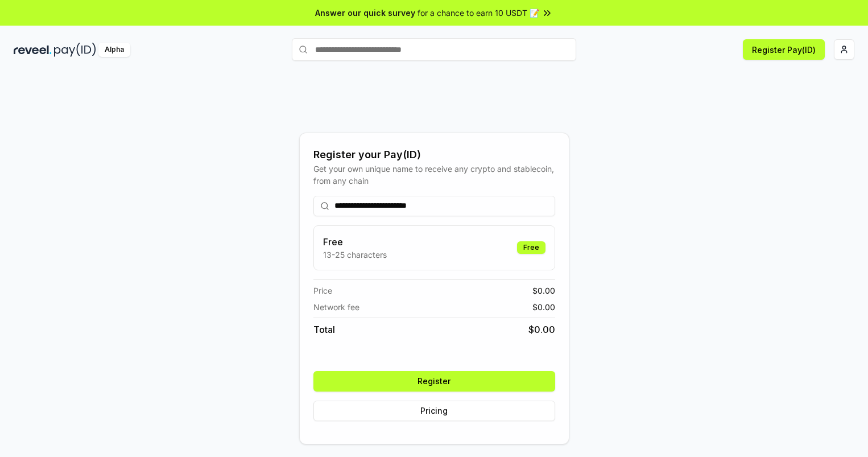 Image resolution: width=868 pixels, height=457 pixels. What do you see at coordinates (478, 13) in the screenshot?
I see `span: for a chance to earn 10 USDT 📝` at bounding box center [478, 13].